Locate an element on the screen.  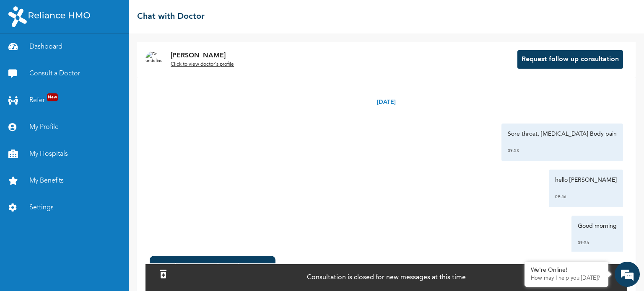
button: Request follow up consultation is located at coordinates (570, 59).